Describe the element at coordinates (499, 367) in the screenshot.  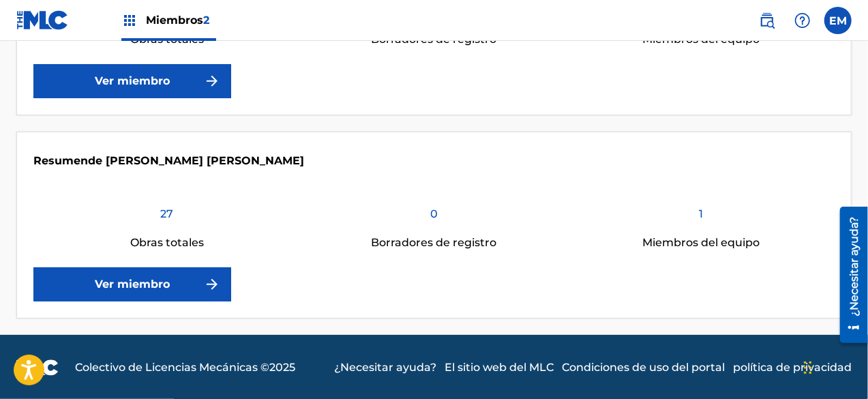
I see `font: El sitio web del MLC` at that location.